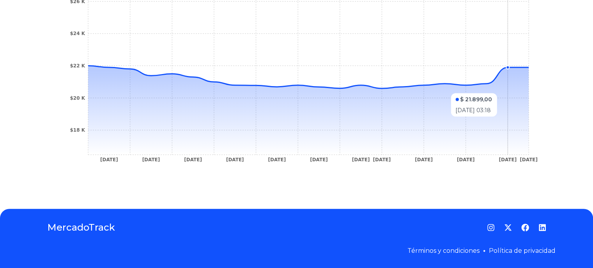 The width and height of the screenshot is (593, 268). What do you see at coordinates (81, 228) in the screenshot?
I see `h1: MercadoTrack` at bounding box center [81, 228].